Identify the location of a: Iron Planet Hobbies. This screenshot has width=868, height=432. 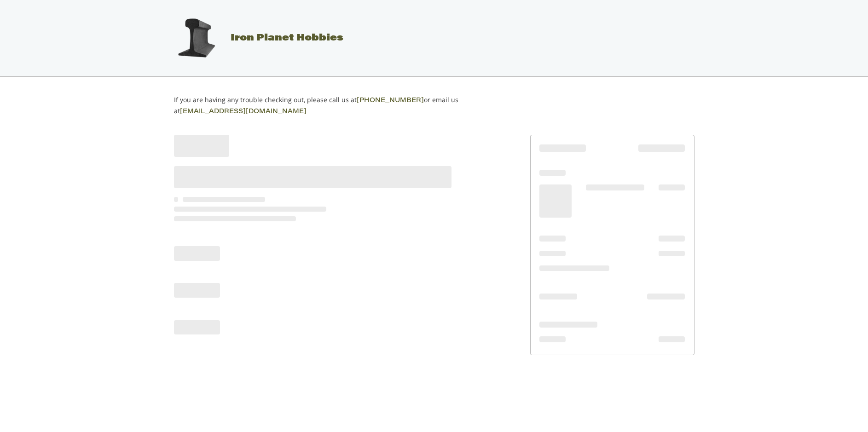
(254, 38).